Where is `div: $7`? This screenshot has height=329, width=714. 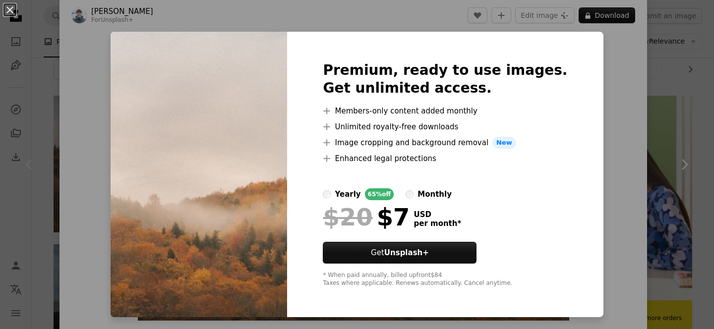
div: $7 is located at coordinates (366, 217).